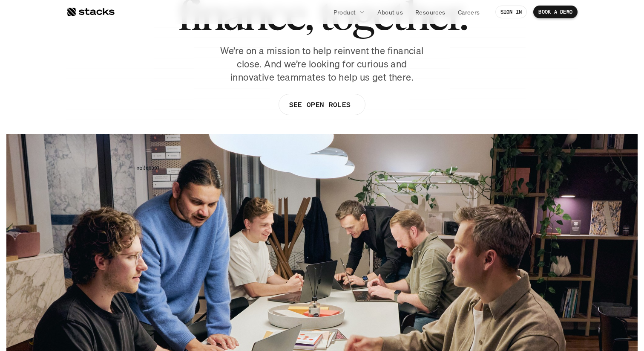 The height and width of the screenshot is (351, 644). I want to click on a: SIGN IN, so click(511, 12).